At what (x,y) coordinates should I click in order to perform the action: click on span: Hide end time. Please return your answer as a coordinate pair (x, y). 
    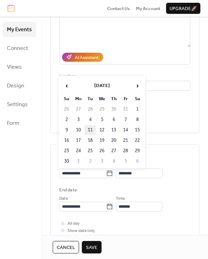
    Looking at the image, I should click on (80, 238).